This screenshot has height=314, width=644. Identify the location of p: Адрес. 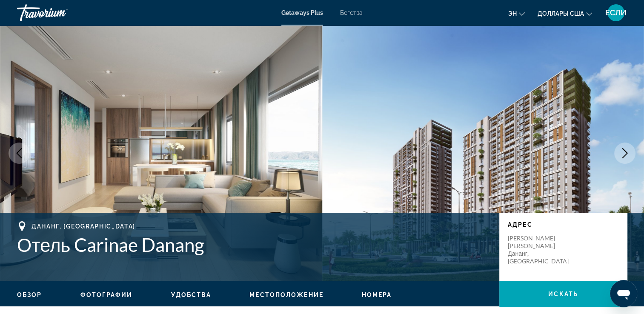
(563, 225).